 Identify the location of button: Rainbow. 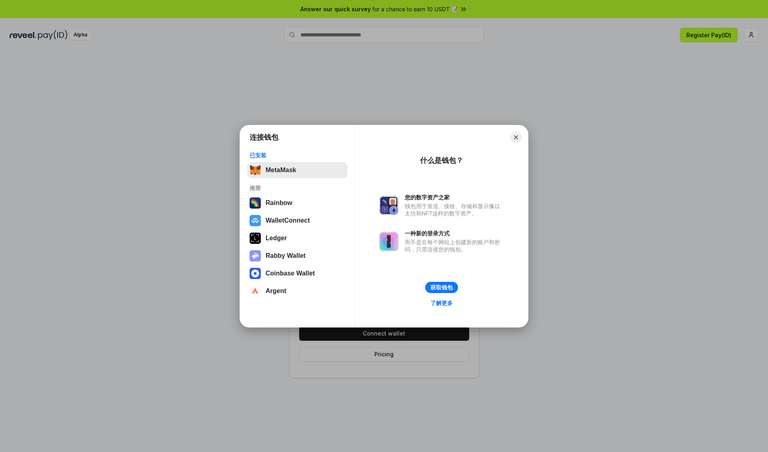
(297, 203).